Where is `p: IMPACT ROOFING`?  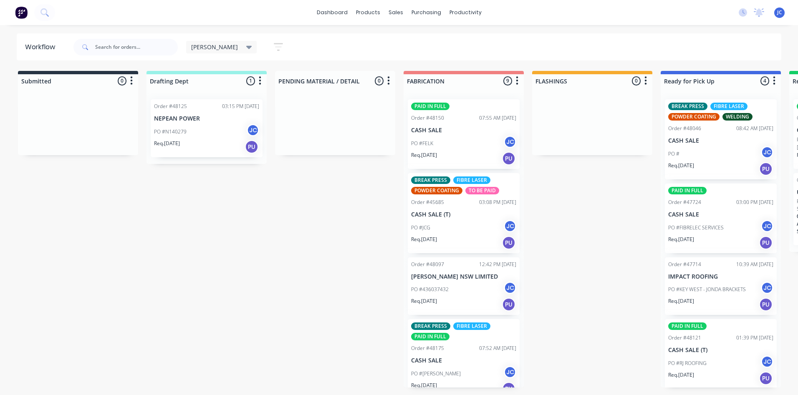
p: IMPACT ROOFING is located at coordinates (721, 277).